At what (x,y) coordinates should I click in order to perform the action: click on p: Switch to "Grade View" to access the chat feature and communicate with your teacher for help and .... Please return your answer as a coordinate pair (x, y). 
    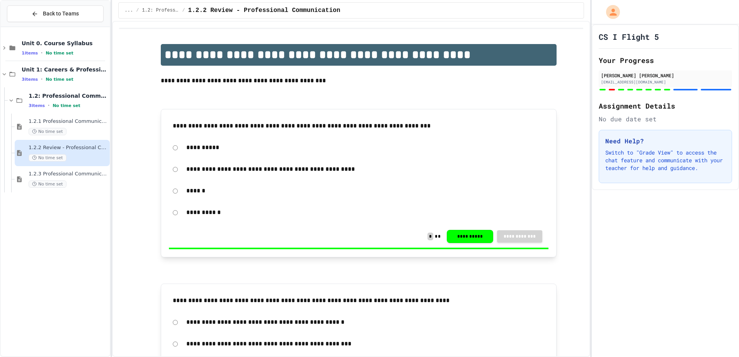
    Looking at the image, I should click on (665, 160).